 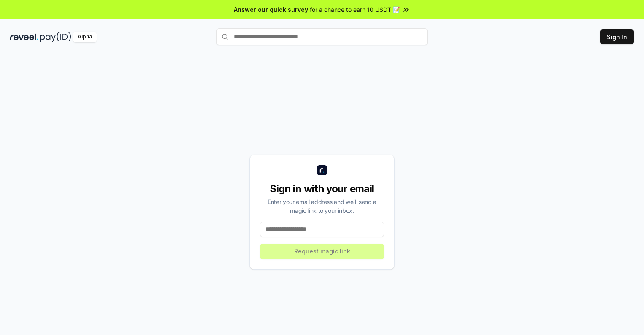 I want to click on div: Sign in with your email, so click(x=322, y=189).